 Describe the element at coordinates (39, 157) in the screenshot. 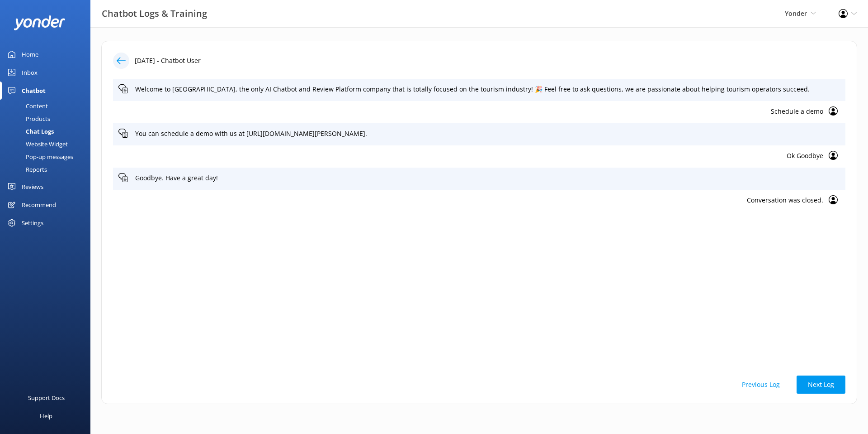

I see `div: Pop-up messages` at that location.